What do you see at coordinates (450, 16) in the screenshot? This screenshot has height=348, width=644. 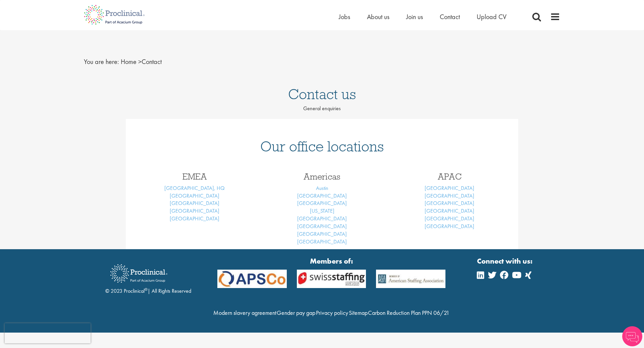 I see `a: Contact` at bounding box center [450, 16].